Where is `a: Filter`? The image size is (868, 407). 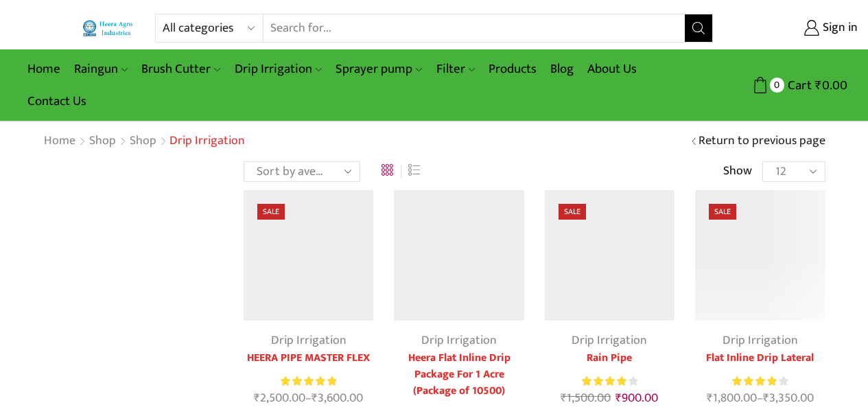
a: Filter is located at coordinates (456, 69).